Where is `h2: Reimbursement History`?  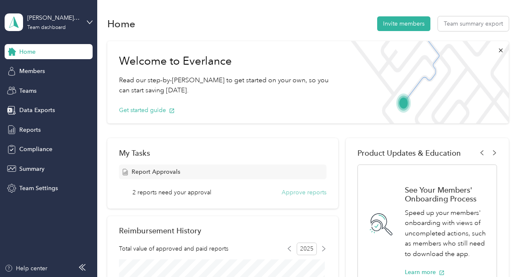
h2: Reimbursement History is located at coordinates (160, 230).